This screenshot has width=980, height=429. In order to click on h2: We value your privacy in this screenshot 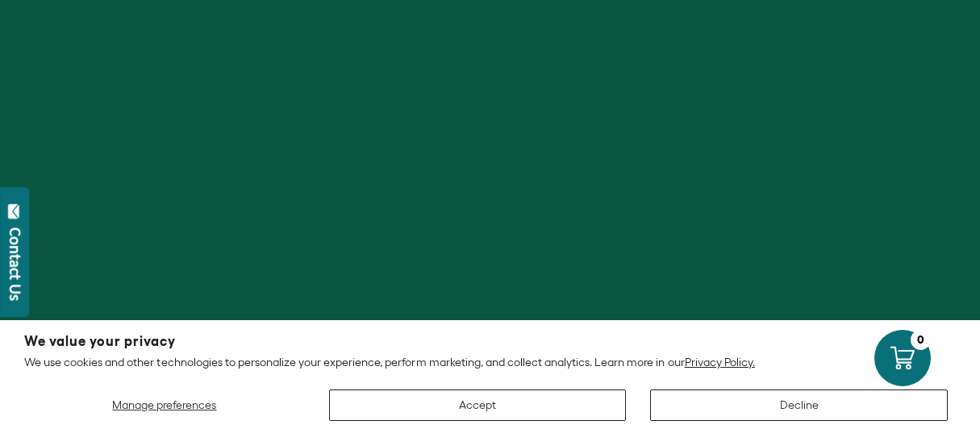, I will do `click(490, 341)`.